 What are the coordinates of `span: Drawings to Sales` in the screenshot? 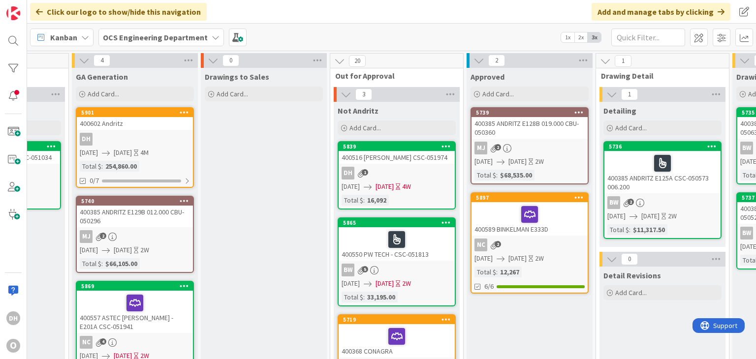 It's located at (237, 77).